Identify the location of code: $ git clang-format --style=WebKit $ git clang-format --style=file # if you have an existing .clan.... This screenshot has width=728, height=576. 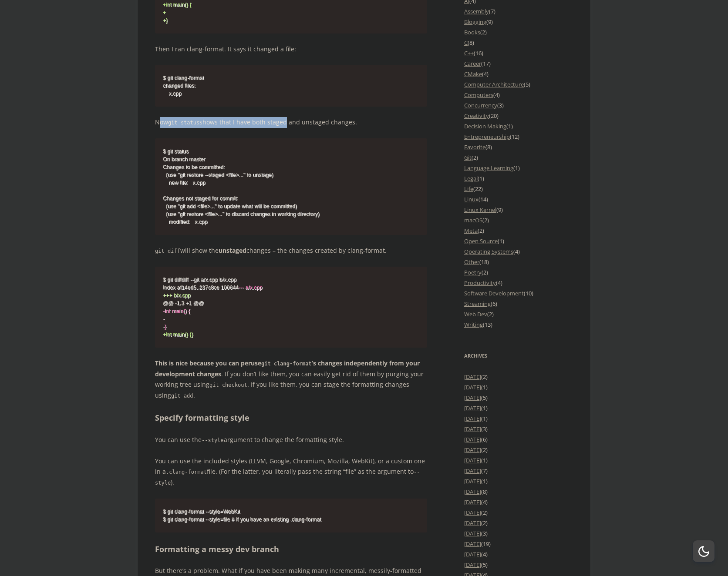
(291, 516).